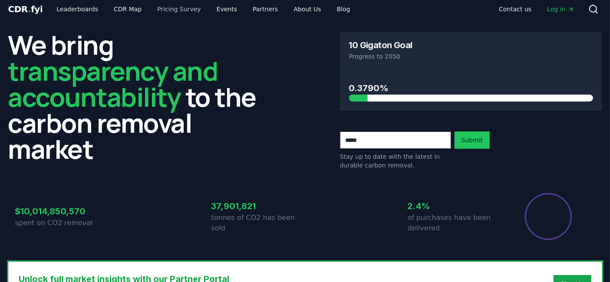 Image resolution: width=610 pixels, height=282 pixels. I want to click on h3: 2.4%, so click(455, 206).